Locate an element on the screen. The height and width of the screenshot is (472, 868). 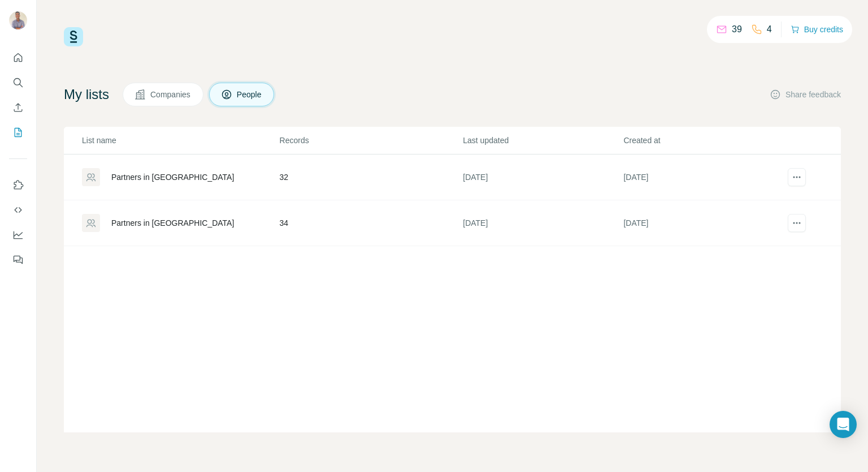
td: 34 is located at coordinates (371, 223).